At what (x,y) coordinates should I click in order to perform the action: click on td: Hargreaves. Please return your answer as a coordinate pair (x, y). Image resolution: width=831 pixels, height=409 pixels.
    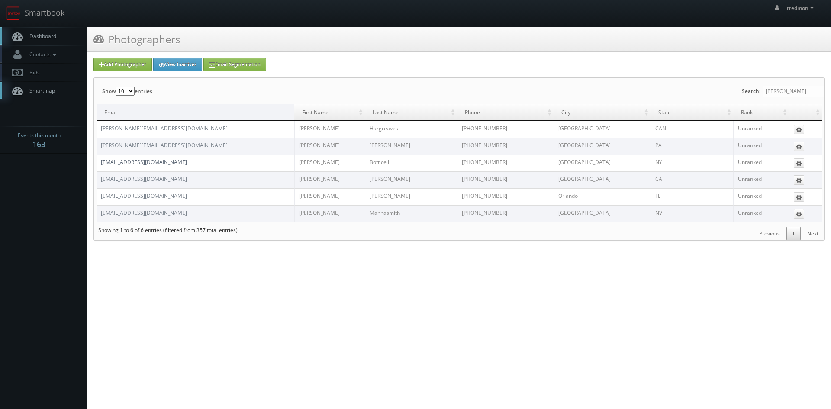
    Looking at the image, I should click on (411, 129).